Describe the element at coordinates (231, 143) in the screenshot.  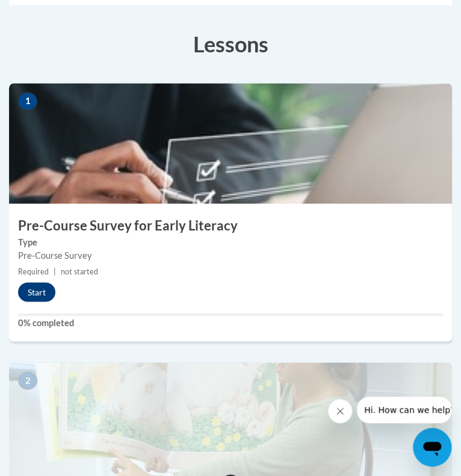
I see `img: Course Image` at that location.